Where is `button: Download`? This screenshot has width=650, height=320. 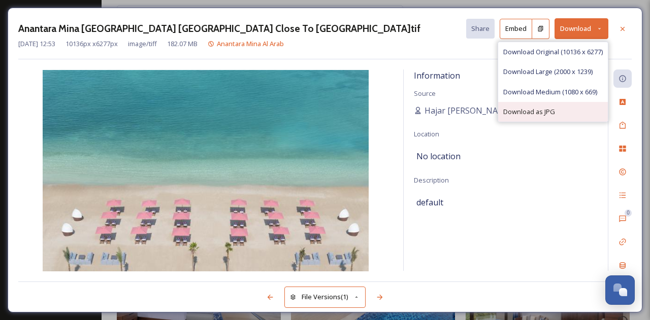
button: Download is located at coordinates (581, 28).